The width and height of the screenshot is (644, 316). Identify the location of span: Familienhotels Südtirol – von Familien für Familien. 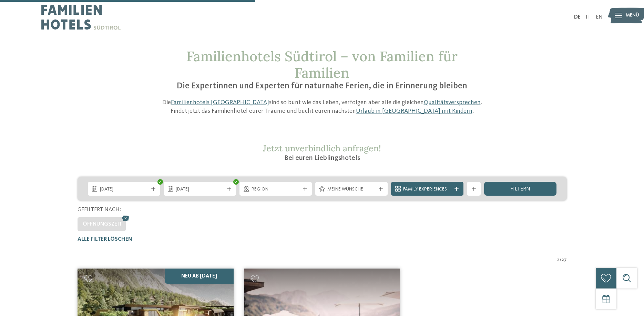
(321, 64).